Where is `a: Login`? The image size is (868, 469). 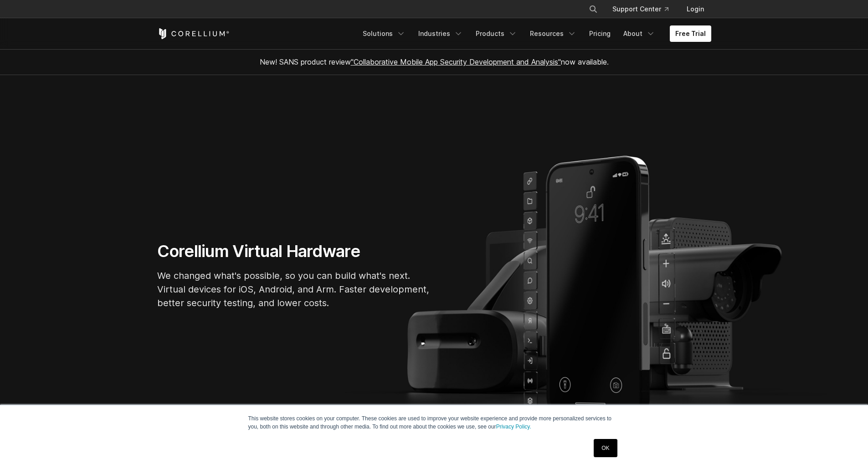 a: Login is located at coordinates (695, 9).